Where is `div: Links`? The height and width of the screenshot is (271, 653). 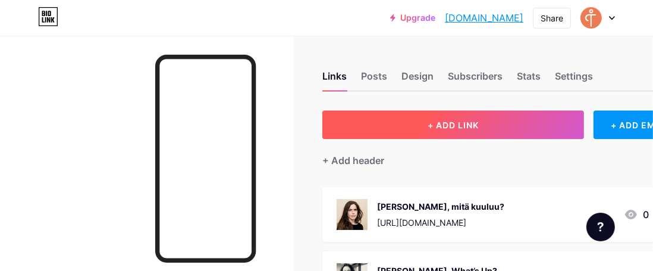 div: Links is located at coordinates (334, 80).